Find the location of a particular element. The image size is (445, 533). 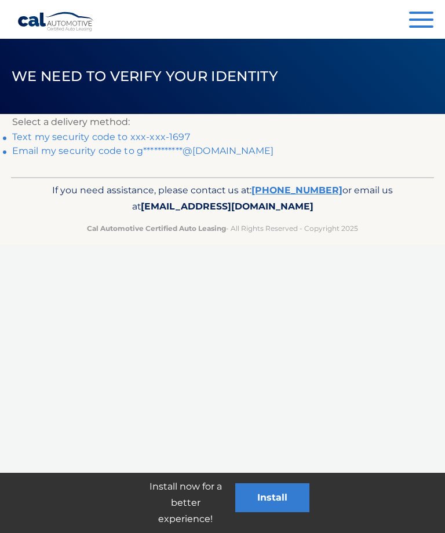

button: Menu is located at coordinates (421, 21).